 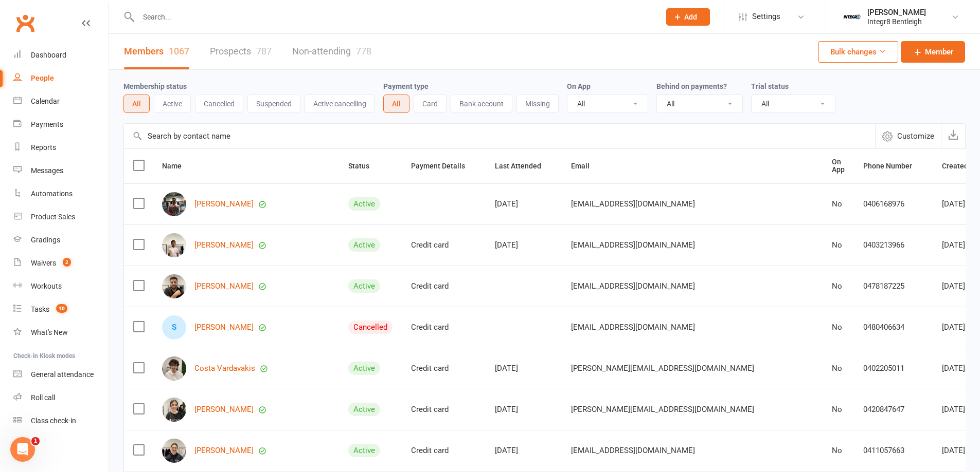 What do you see at coordinates (852, 17) in the screenshot?
I see `img: thumb_image1744022220.png` at bounding box center [852, 17].